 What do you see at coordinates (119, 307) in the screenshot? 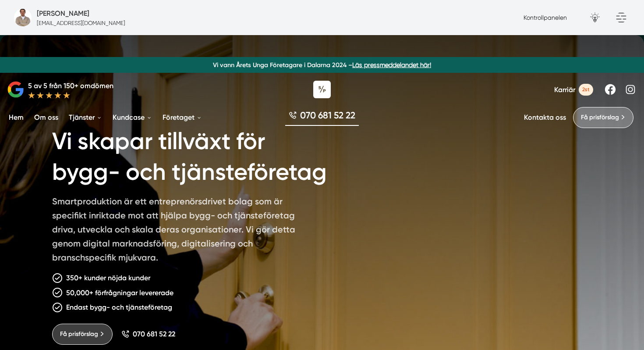
I see `p: Endast bygg- och tjänsteföretag` at bounding box center [119, 307].